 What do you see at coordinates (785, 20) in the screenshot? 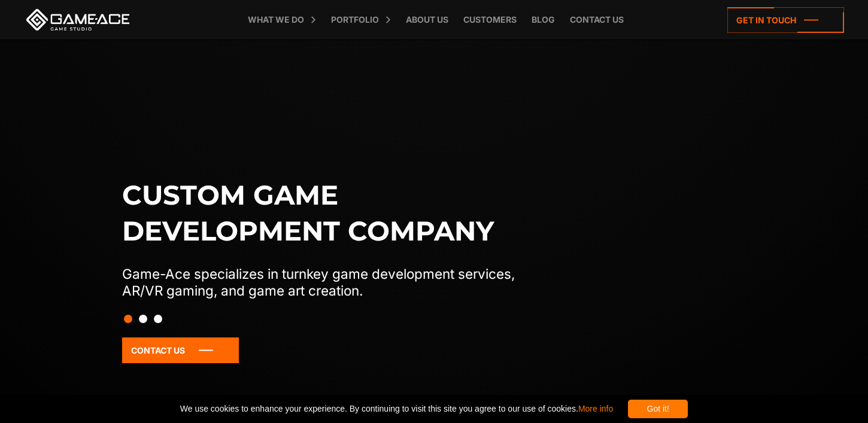
I see `a: Get in touch` at bounding box center [785, 20].